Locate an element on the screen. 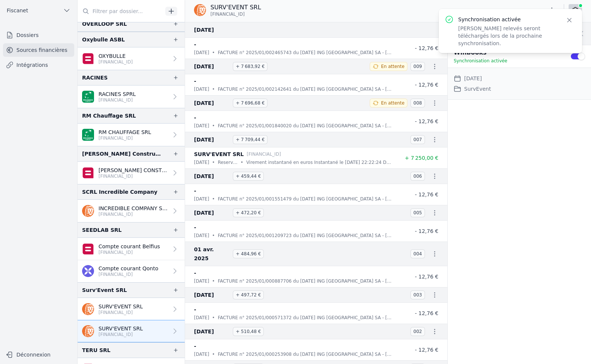 The width and height of the screenshot is (591, 364). span: + 7 696,68 € is located at coordinates (250, 103).